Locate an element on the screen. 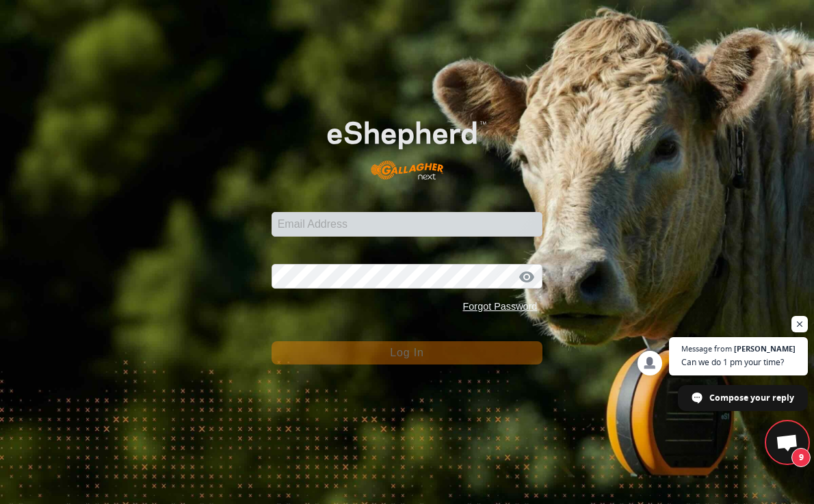 Image resolution: width=814 pixels, height=504 pixels. span: Log In is located at coordinates (407, 353).